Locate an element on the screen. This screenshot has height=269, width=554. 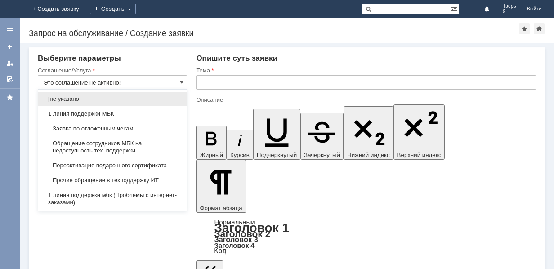
a: Заголовок 4 is located at coordinates (234, 245).